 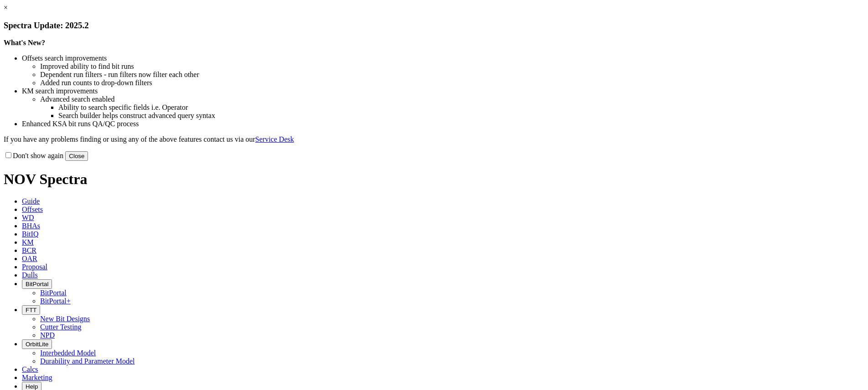 What do you see at coordinates (434, 179) in the screenshot?
I see `h1: NOV Spectra` at bounding box center [434, 179].